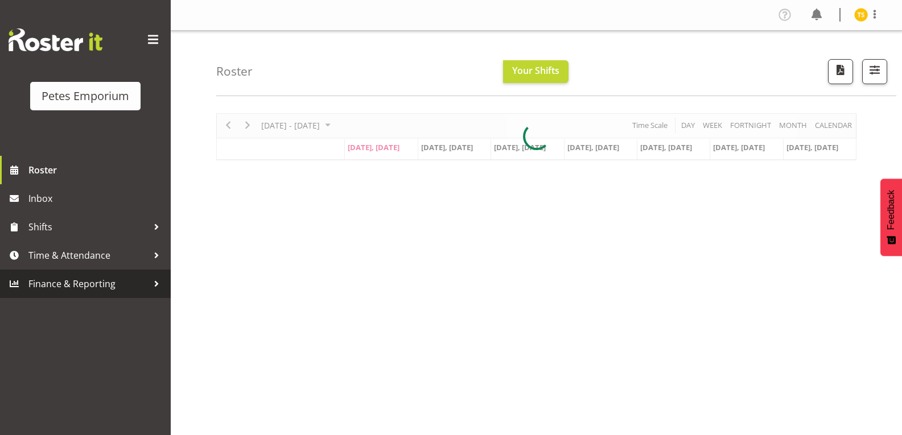 This screenshot has height=435, width=902. What do you see at coordinates (891, 217) in the screenshot?
I see `button: Feedback - Show survey` at bounding box center [891, 217].